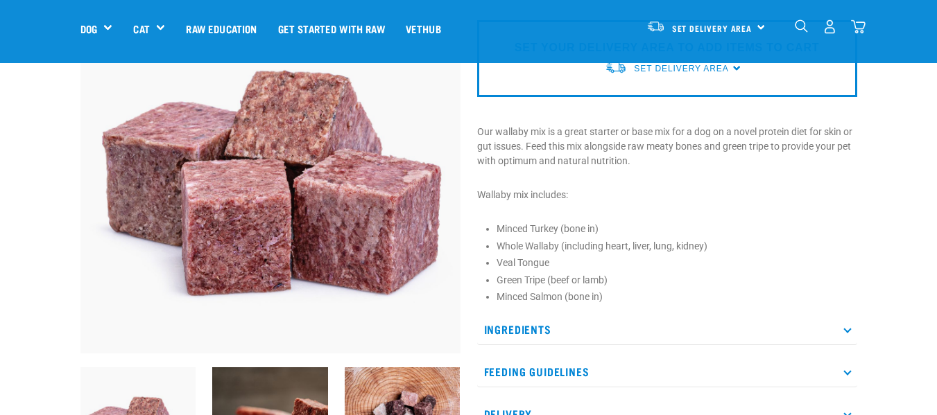 This screenshot has height=415, width=937. Describe the element at coordinates (801, 26) in the screenshot. I see `img: home-icon-1@2x.png` at that location.